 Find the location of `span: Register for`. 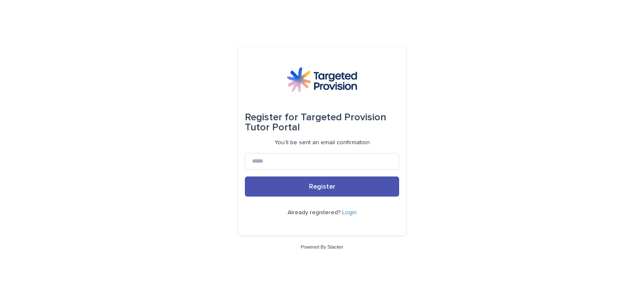

span: Register for is located at coordinates (271, 117).